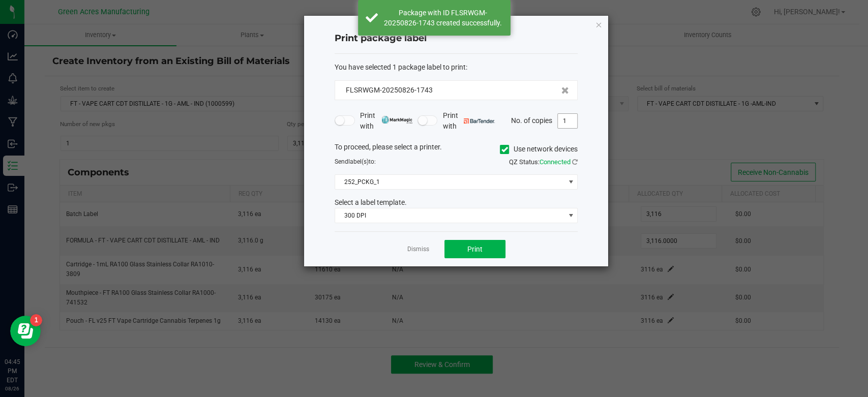  I want to click on h4: Print package label, so click(456, 39).